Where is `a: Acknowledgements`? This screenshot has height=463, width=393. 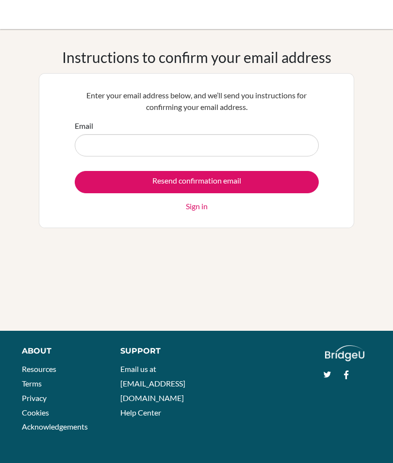 a: Acknowledgements is located at coordinates (55, 427).